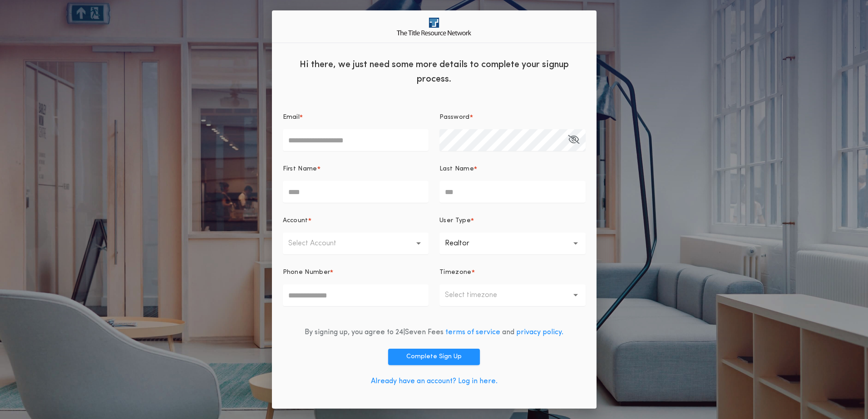  What do you see at coordinates (300, 169) in the screenshot?
I see `p: First Name` at bounding box center [300, 169].